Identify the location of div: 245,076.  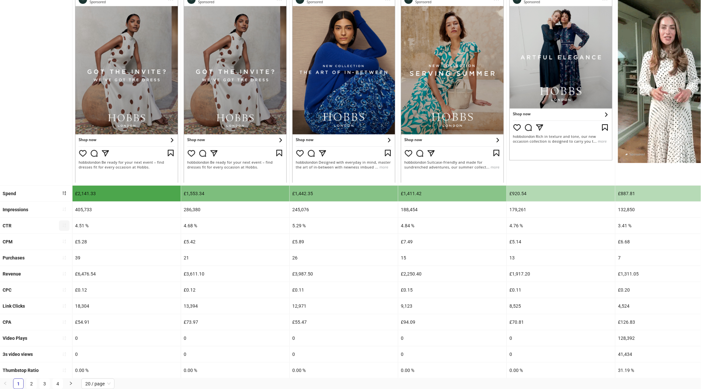
(344, 210).